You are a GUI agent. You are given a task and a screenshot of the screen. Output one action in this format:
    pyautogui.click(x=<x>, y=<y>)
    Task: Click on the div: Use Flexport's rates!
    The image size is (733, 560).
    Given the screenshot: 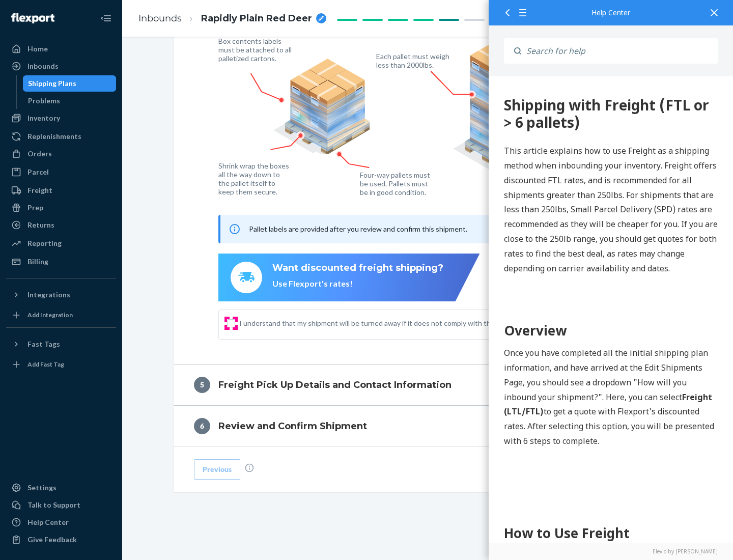 What is the action you would take?
    pyautogui.click(x=358, y=283)
    